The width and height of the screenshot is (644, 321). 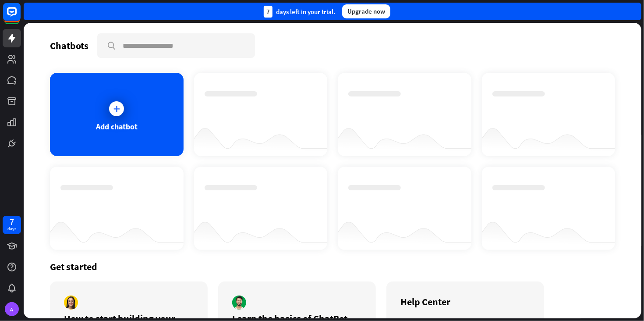 What do you see at coordinates (69, 46) in the screenshot?
I see `div: Chatbots` at bounding box center [69, 46].